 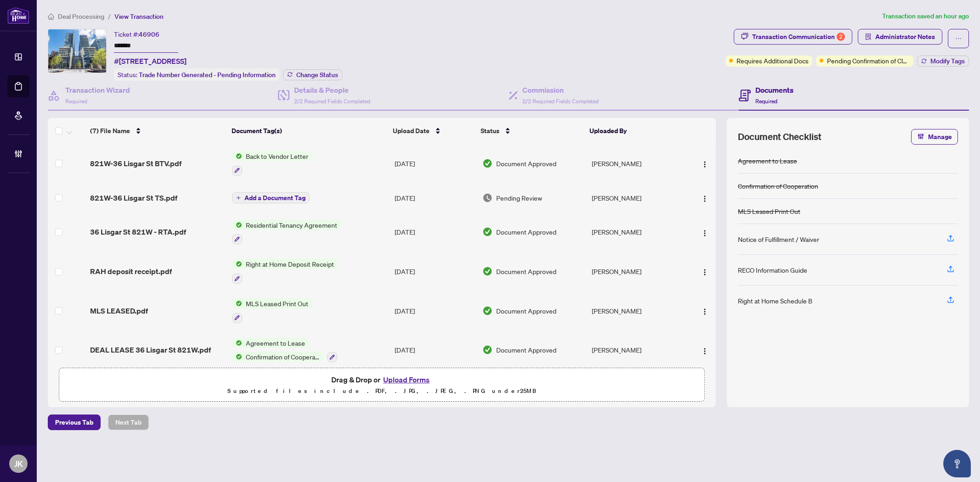 I want to click on button: Manage, so click(x=934, y=137).